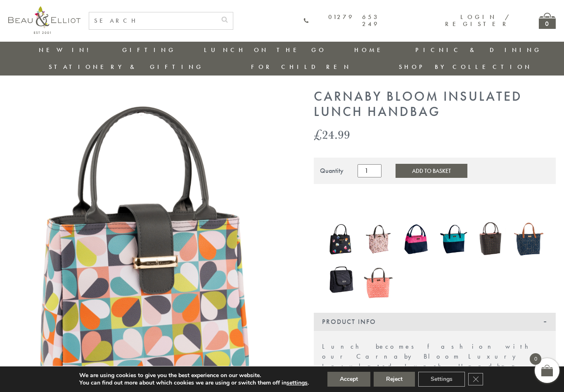 Image resolution: width=564 pixels, height=392 pixels. I want to click on button: Settings, so click(441, 380).